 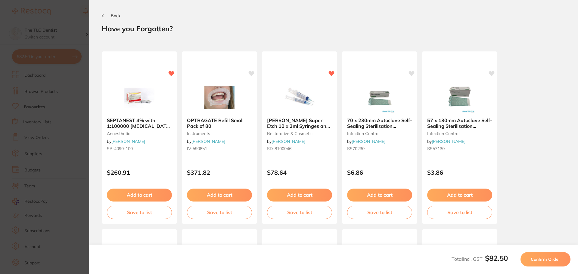 I want to click on small: SD-8100046, so click(x=299, y=149).